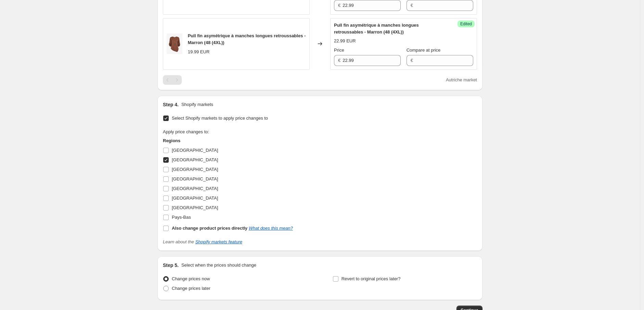 The image size is (644, 310). What do you see at coordinates (197, 104) in the screenshot?
I see `p: Shopify markets` at bounding box center [197, 104].